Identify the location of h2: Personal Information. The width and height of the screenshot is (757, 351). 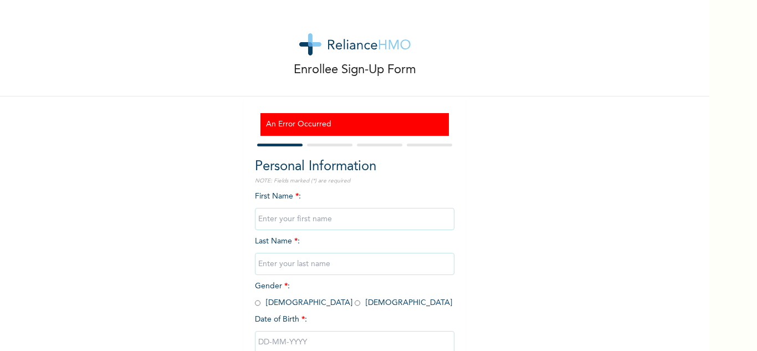
(355, 167).